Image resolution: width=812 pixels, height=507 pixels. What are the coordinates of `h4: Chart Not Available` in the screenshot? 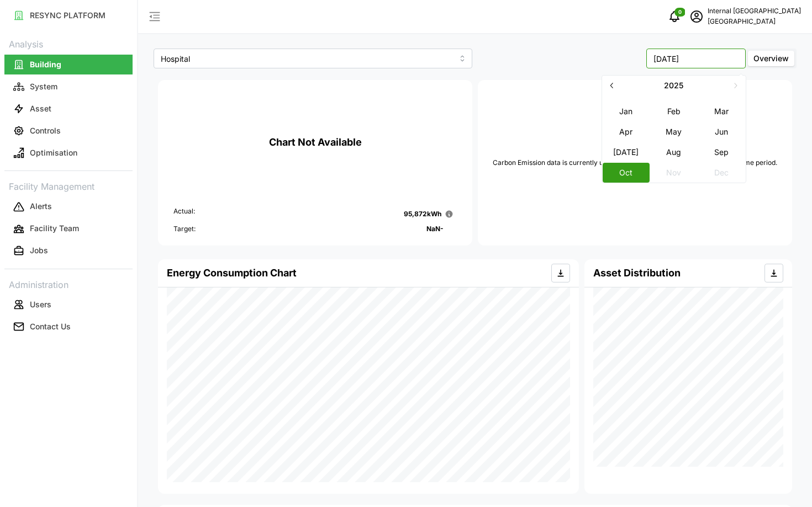 It's located at (316, 142).